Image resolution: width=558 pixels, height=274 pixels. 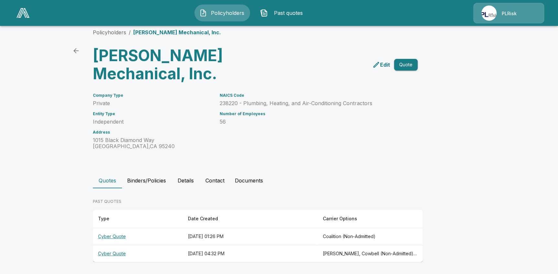 What do you see at coordinates (215, 181) in the screenshot?
I see `button: Contact` at bounding box center [215, 181].